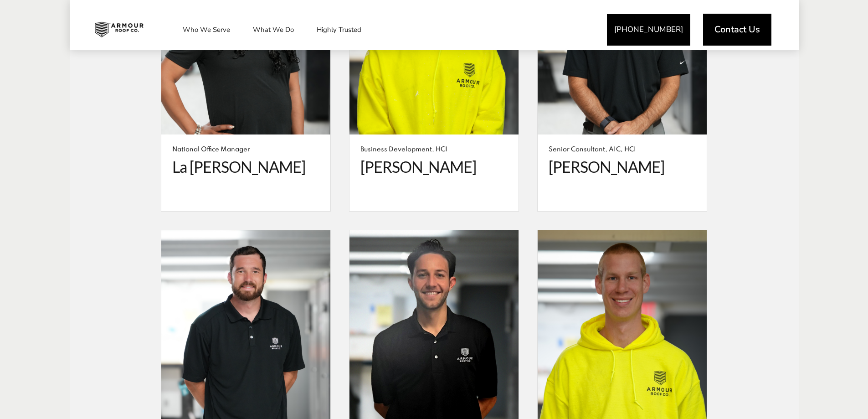 The width and height of the screenshot is (868, 419). I want to click on a: What We Do, so click(273, 30).